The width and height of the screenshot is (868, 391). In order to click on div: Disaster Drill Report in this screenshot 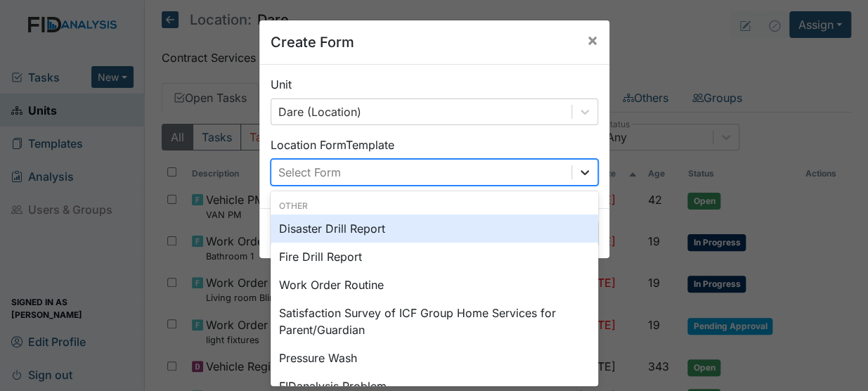, I will do `click(434, 228)`.